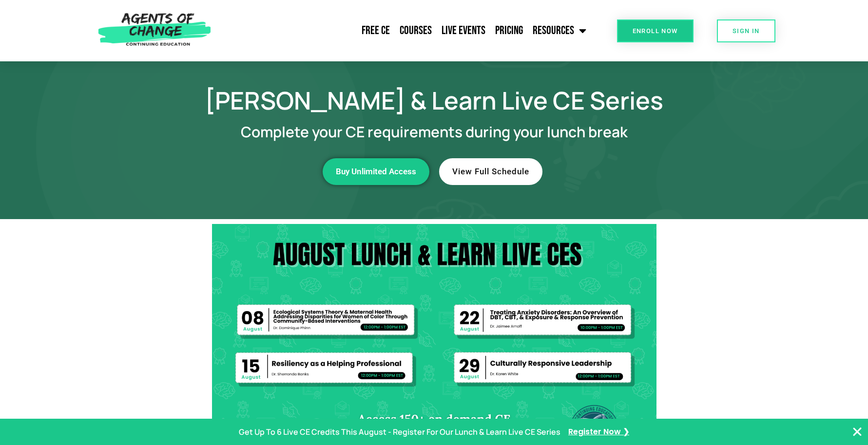  What do you see at coordinates (376, 172) in the screenshot?
I see `span: Buy Unlimited Access` at bounding box center [376, 172].